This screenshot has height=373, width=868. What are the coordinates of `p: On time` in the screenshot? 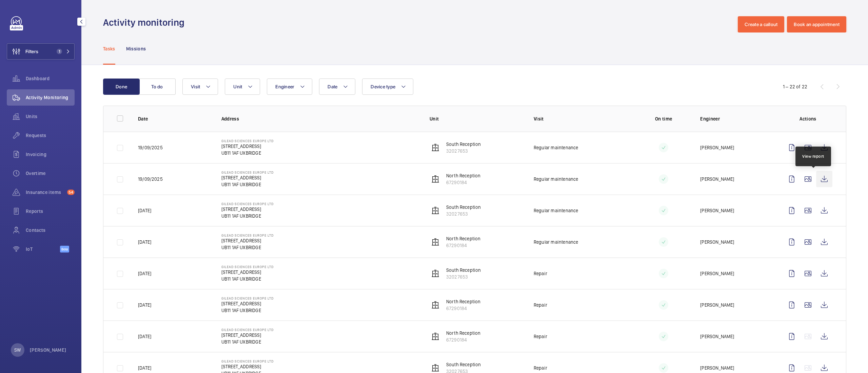 It's located at (664, 119).